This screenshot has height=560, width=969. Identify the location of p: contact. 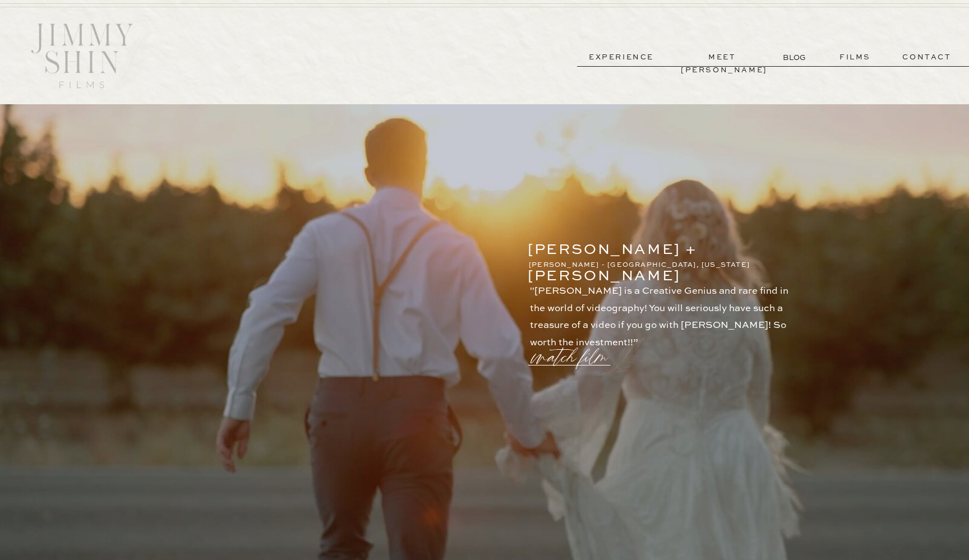
(927, 57).